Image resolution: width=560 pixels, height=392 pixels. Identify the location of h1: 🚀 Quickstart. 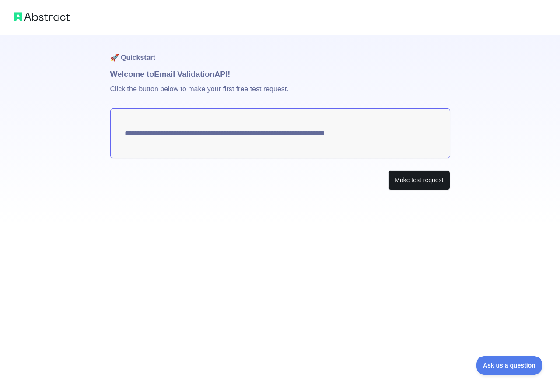
(280, 52).